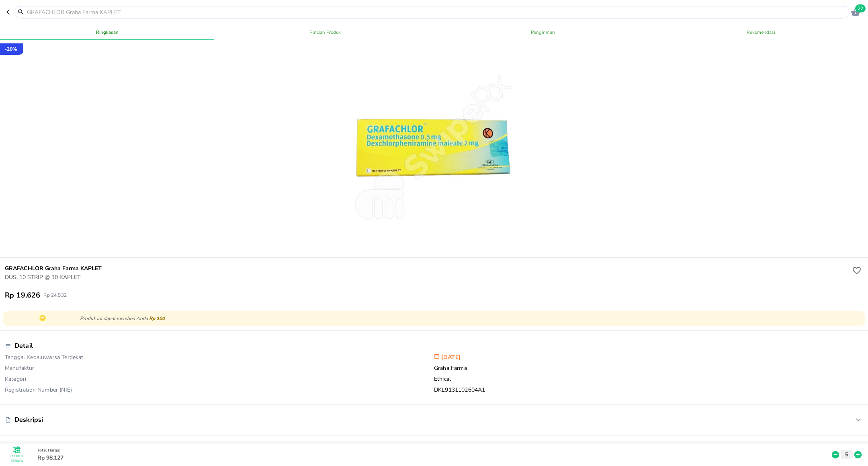 The width and height of the screenshot is (868, 466). I want to click on p: DUS, 10 STRIP @ 10 KAPLET, so click(428, 277).